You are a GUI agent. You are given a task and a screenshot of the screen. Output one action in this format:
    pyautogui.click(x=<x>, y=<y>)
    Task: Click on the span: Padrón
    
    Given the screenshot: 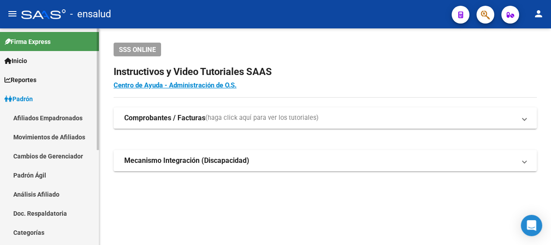 What is the action you would take?
    pyautogui.click(x=19, y=99)
    